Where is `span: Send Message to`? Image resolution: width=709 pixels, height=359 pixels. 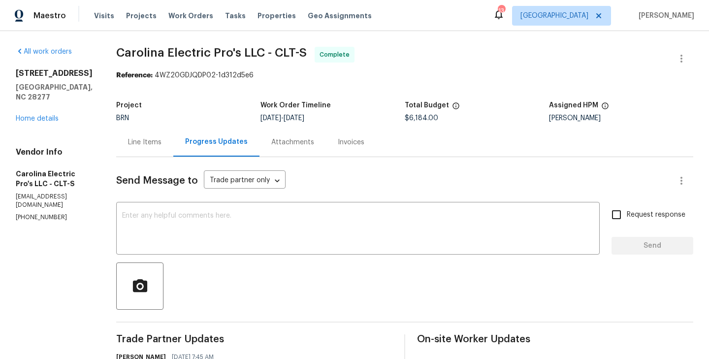 span: Send Message to is located at coordinates (157, 181).